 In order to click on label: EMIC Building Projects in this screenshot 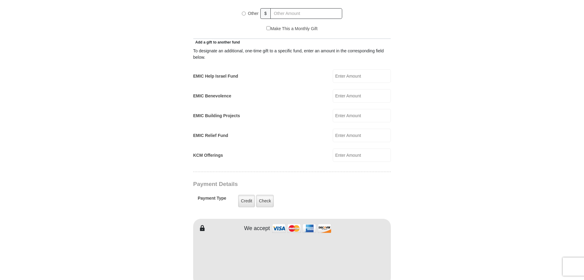, I will do `click(216, 116)`.